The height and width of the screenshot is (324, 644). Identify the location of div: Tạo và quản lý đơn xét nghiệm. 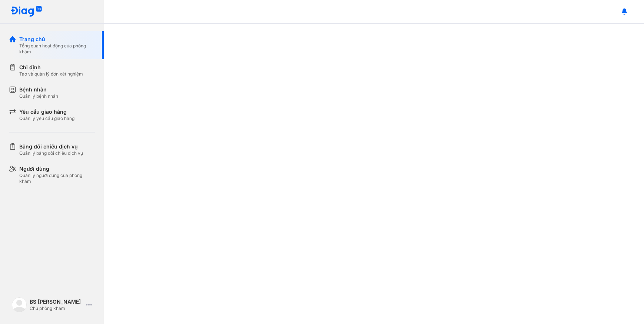
(51, 74).